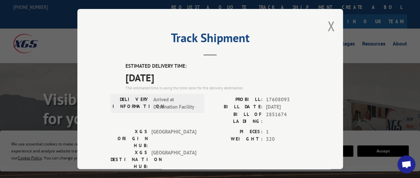 Image resolution: width=420 pixels, height=178 pixels. What do you see at coordinates (176, 103) in the screenshot?
I see `span: Arrived at Destination Facility` at bounding box center [176, 103].